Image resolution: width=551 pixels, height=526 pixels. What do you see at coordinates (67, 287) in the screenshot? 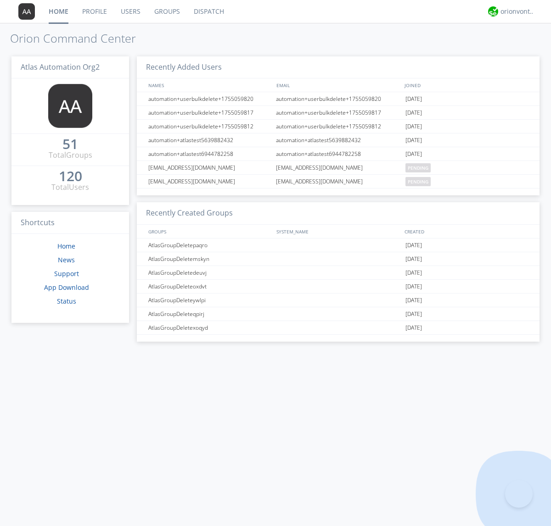
I see `a: App Download` at bounding box center [67, 287].